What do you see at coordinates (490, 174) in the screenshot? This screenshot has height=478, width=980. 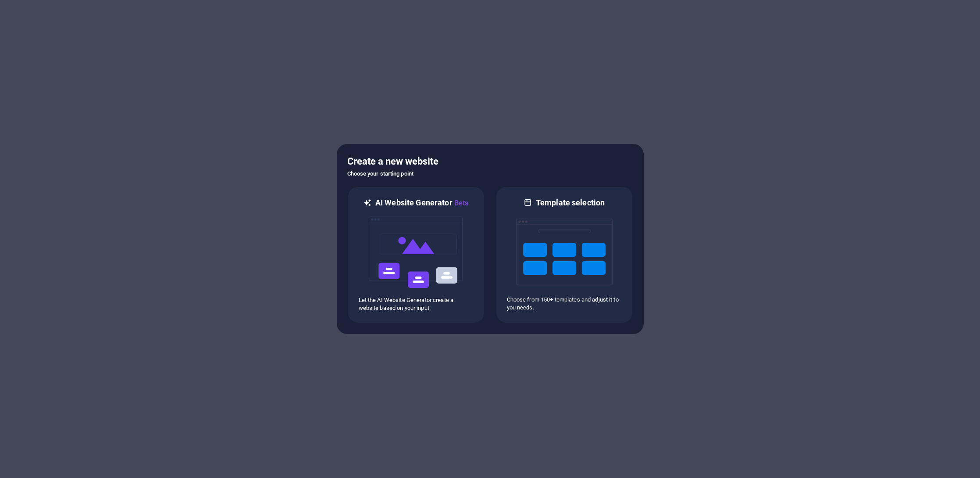 I see `h6: Choose your starting point` at bounding box center [490, 174].